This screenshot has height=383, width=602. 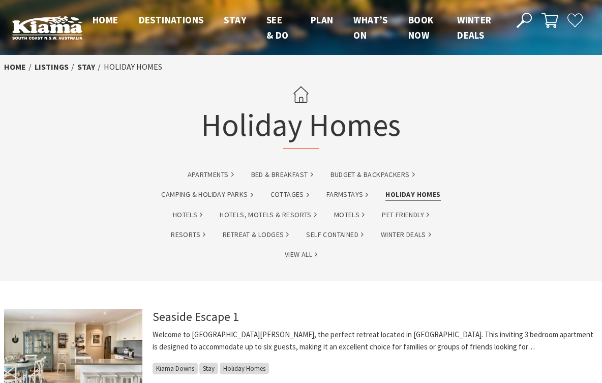 What do you see at coordinates (133, 67) in the screenshot?
I see `li: Holiday Homes` at bounding box center [133, 67].